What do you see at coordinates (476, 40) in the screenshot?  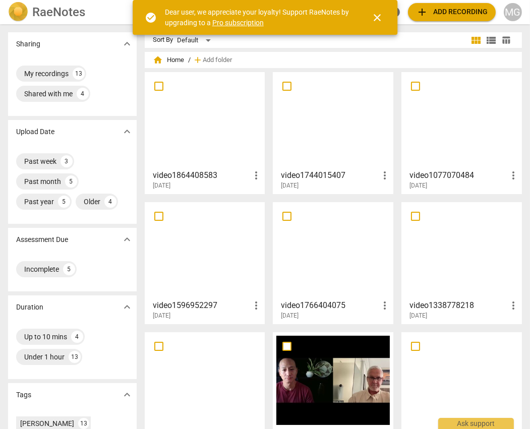 I see `span: view_module` at bounding box center [476, 40].